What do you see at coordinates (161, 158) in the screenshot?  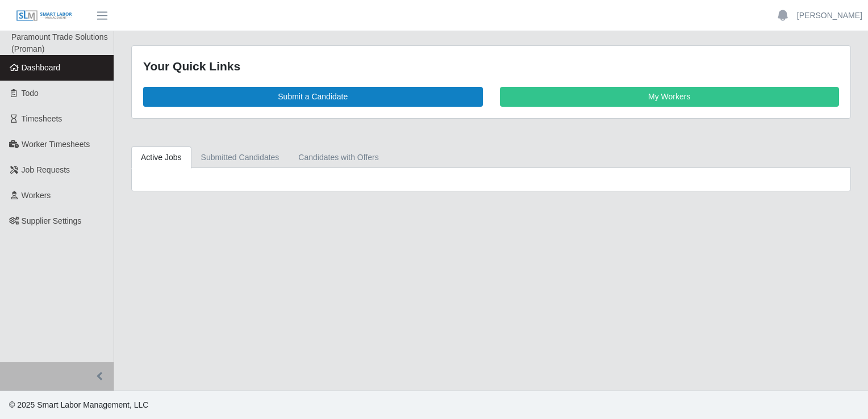 I see `a: Active Jobs` at bounding box center [161, 158].